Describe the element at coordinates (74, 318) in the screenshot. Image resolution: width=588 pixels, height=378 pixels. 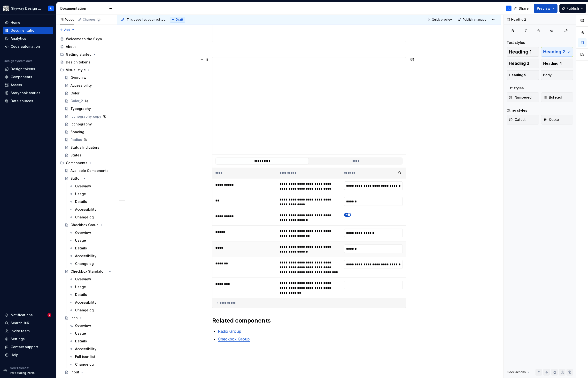
I see `div: Icon` at that location.